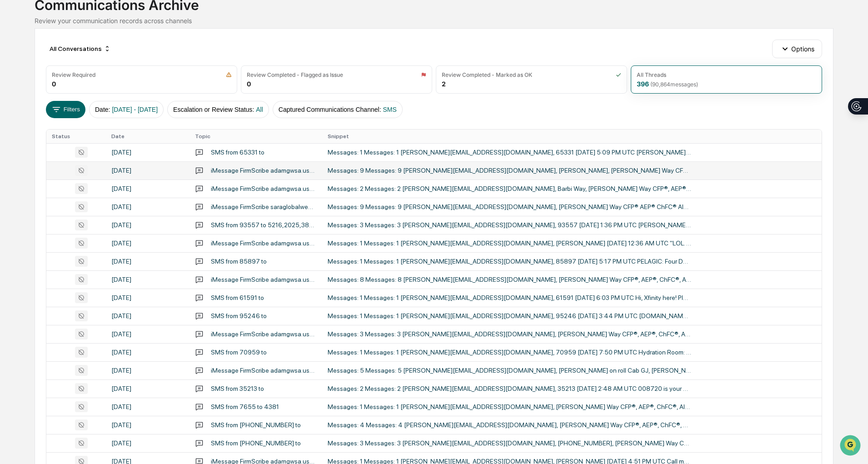 This screenshot has height=464, width=868. I want to click on span: Pylon, so click(100, 157).